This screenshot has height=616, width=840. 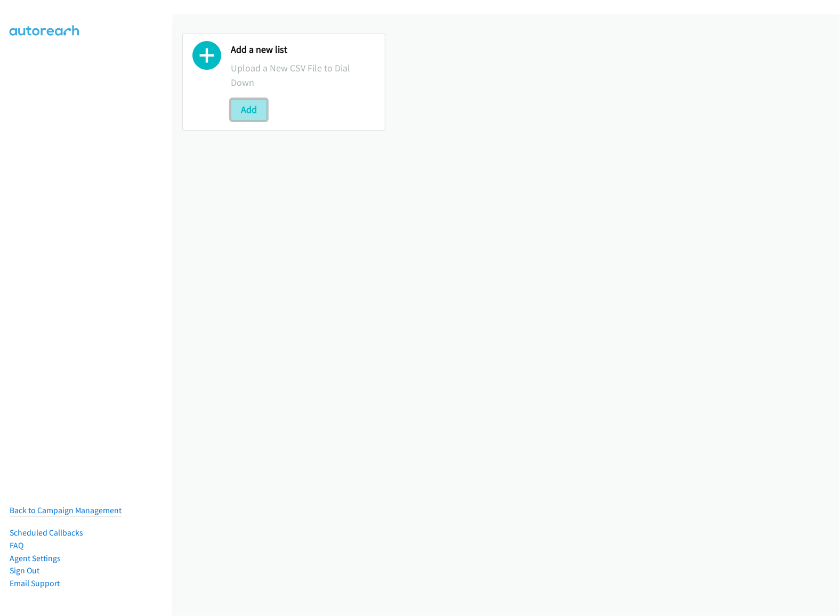 I want to click on a: Agent Settings, so click(x=35, y=558).